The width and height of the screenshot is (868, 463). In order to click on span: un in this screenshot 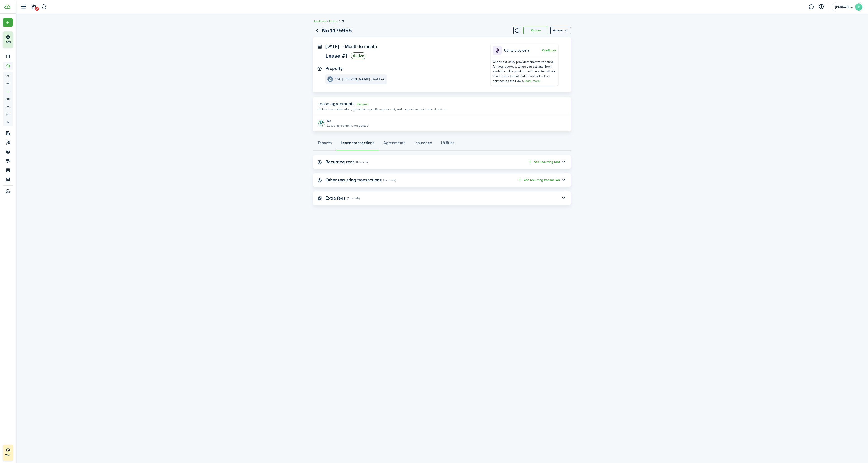, I will do `click(8, 84)`.